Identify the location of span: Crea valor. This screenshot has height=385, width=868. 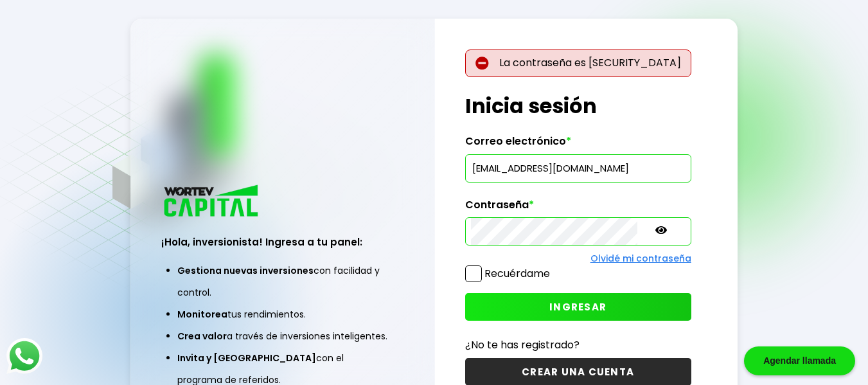
(202, 336).